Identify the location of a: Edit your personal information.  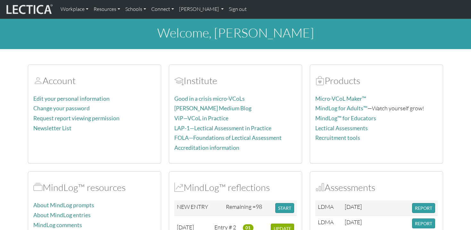
(71, 98).